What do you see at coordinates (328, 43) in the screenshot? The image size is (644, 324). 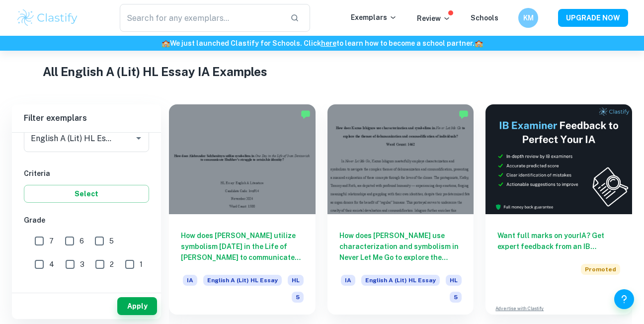 I see `a: here` at bounding box center [328, 43].